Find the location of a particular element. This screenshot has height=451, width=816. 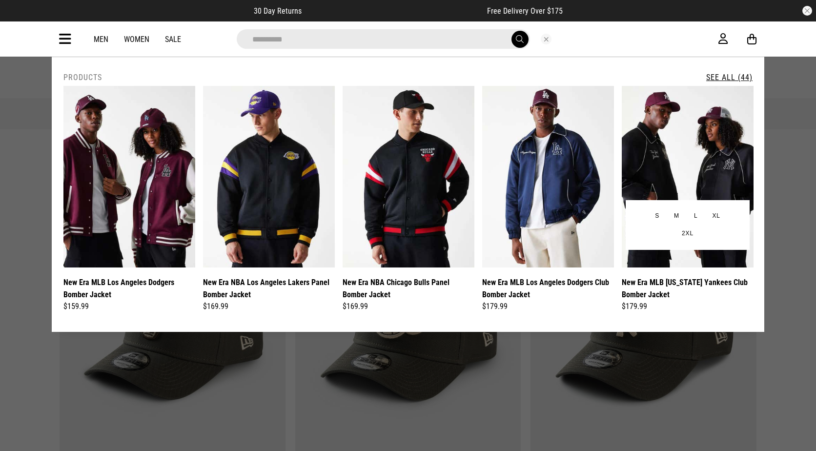

span: Free Delivery Over $175 is located at coordinates (524, 11).